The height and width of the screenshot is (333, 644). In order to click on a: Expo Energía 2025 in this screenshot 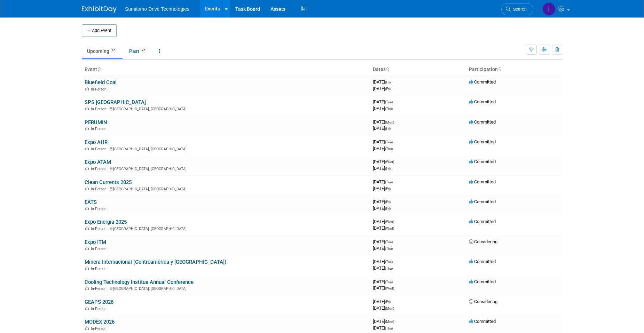, I will do `click(106, 222)`.